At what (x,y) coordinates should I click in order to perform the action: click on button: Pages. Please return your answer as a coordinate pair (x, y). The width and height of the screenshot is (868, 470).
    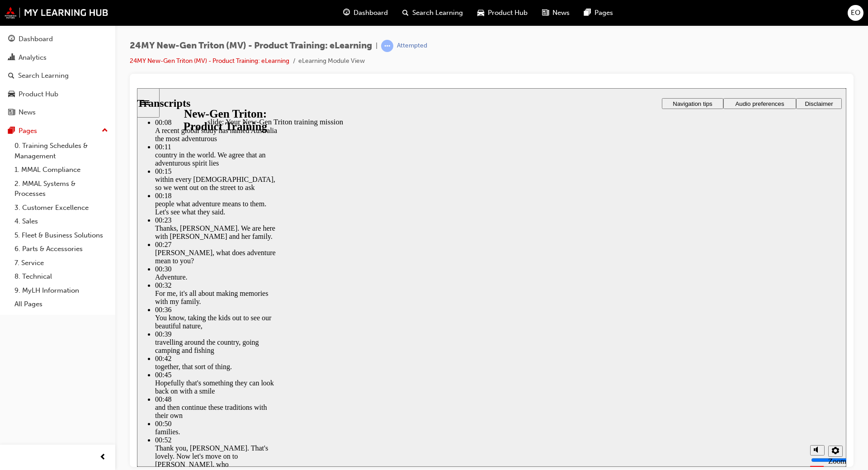
    Looking at the image, I should click on (57, 131).